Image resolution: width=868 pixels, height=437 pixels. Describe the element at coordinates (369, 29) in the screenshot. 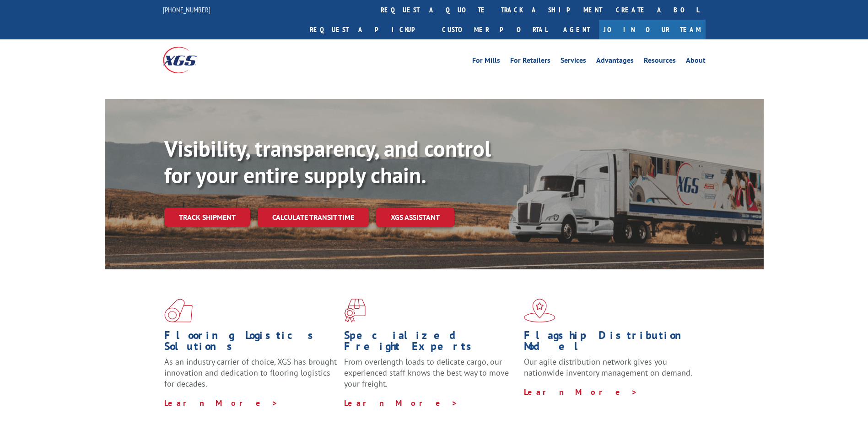

I see `a: Request a pickup` at that location.